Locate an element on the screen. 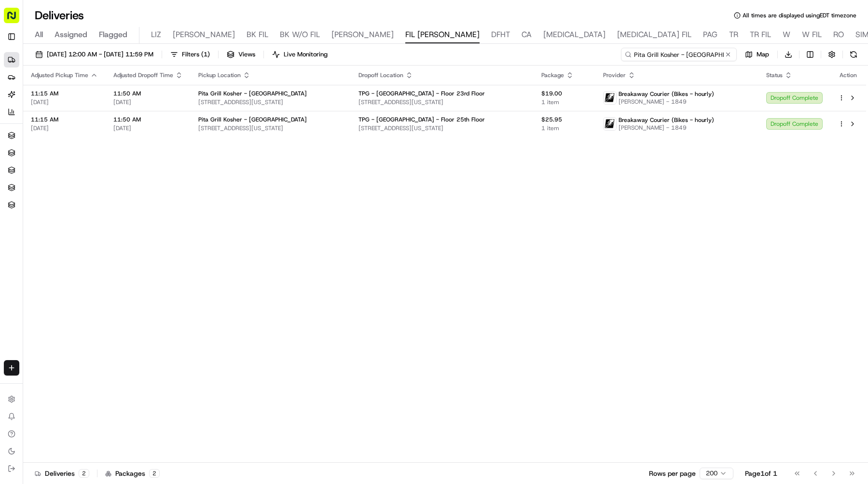 The image size is (868, 484). span: Adjusted Dropoff Time is located at coordinates (143, 75).